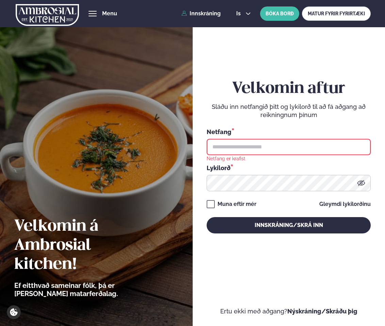 This screenshot has width=385, height=326. I want to click on a: Nýskráning/Skráðu þig, so click(323, 311).